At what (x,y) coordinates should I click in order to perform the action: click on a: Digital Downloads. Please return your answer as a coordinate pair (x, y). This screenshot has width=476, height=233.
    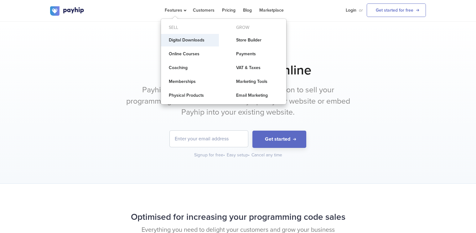
    Looking at the image, I should click on (190, 40).